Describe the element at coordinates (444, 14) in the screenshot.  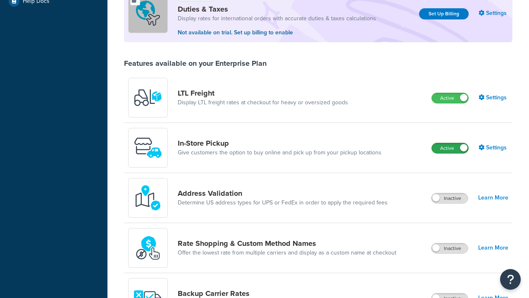
I see `a: Set Up Billing` at that location.